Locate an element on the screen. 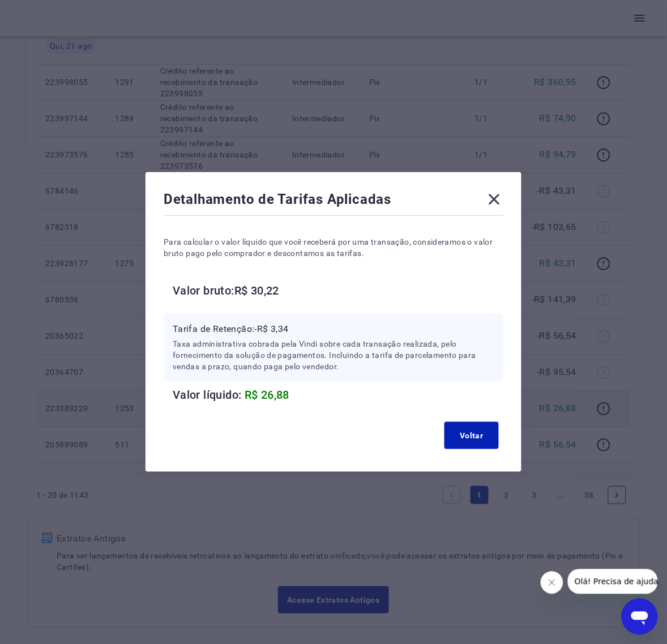 Image resolution: width=667 pixels, height=644 pixels. p: Para calcular o valor líquido que você receberá por uma transação, consideramos o valor bruto pag... is located at coordinates (334, 248).